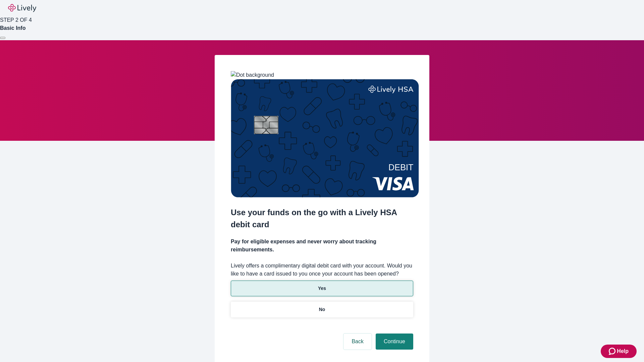 The height and width of the screenshot is (362, 644). Describe the element at coordinates (322, 288) in the screenshot. I see `button: Yes` at that location.